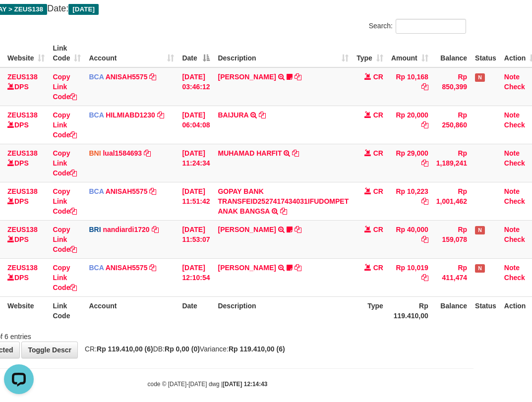 Image resolution: width=532 pixels, height=402 pixels. What do you see at coordinates (409, 277) in the screenshot?
I see `td: Rp 10,019` at bounding box center [409, 277].